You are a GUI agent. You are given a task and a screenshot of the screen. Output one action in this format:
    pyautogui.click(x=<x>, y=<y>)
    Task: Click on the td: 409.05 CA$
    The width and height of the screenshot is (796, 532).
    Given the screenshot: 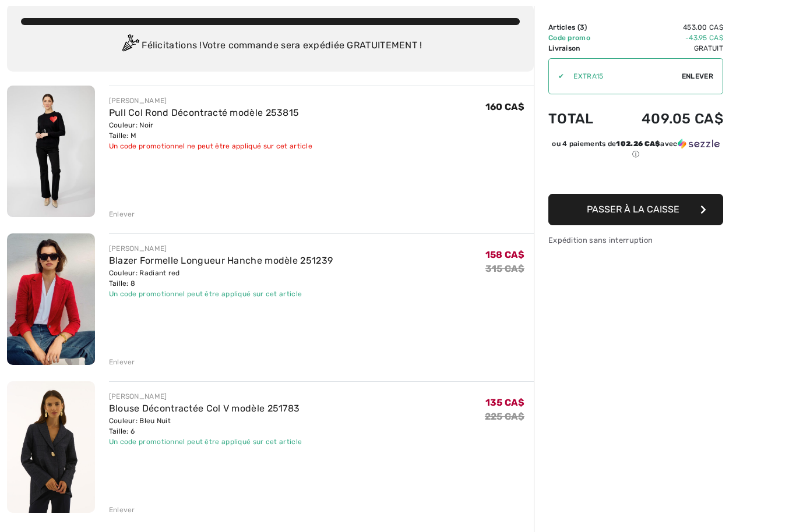 What is the action you would take?
    pyautogui.click(x=667, y=119)
    